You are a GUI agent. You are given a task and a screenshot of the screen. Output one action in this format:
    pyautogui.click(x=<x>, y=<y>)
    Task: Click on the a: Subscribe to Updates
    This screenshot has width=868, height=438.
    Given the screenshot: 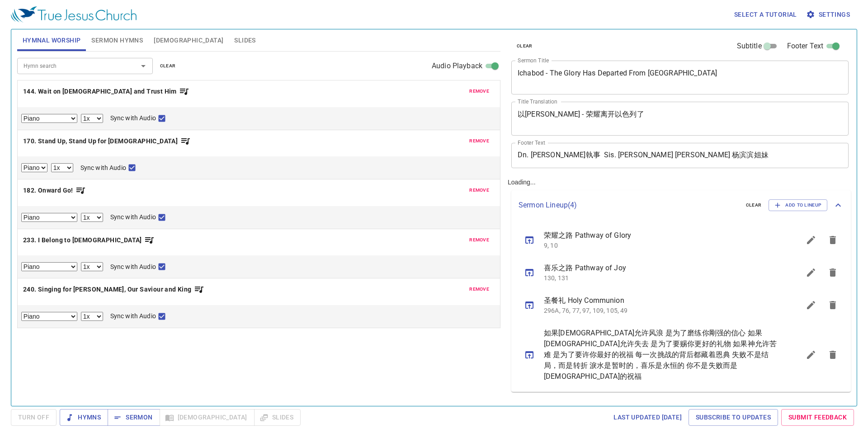 What is the action you would take?
    pyautogui.click(x=733, y=417)
    